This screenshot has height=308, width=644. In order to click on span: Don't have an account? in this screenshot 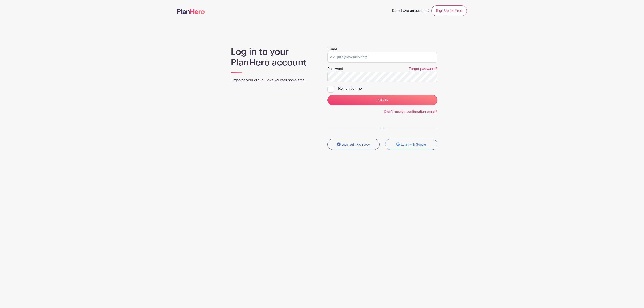, I will do `click(411, 11)`.